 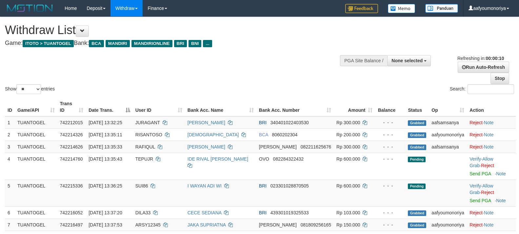 I want to click on td: 4, so click(x=10, y=166).